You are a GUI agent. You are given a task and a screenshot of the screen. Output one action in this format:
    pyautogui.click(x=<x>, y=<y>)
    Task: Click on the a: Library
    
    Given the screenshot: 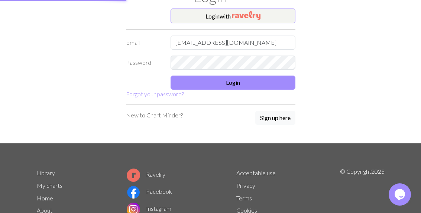 What is the action you would take?
    pyautogui.click(x=46, y=173)
    